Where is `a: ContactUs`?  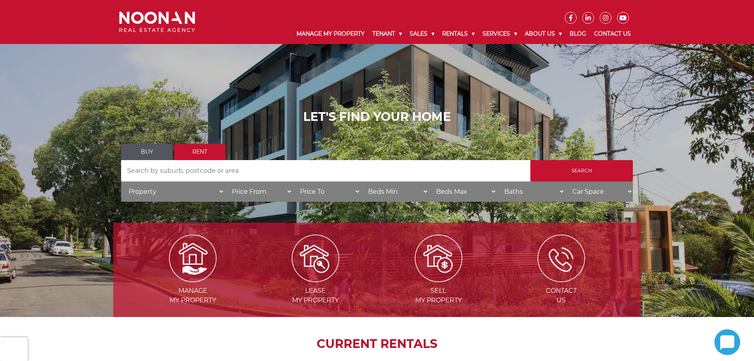 a: ContactUs is located at coordinates (561, 279).